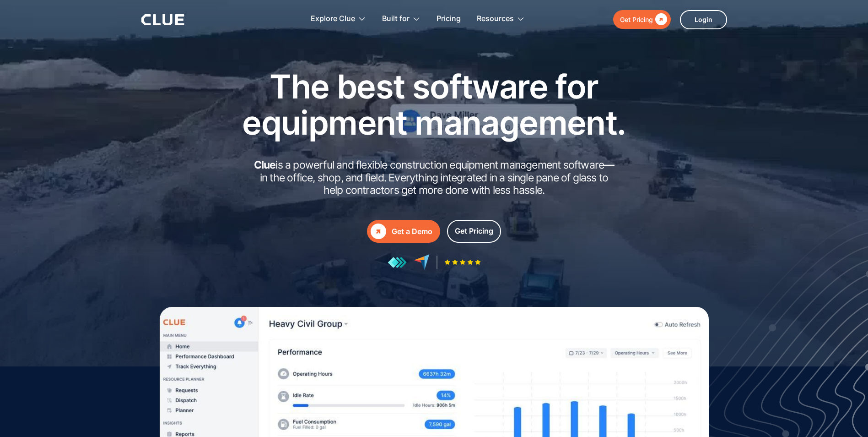 This screenshot has width=868, height=437. I want to click on h1: The best software for equipment management., so click(434, 105).